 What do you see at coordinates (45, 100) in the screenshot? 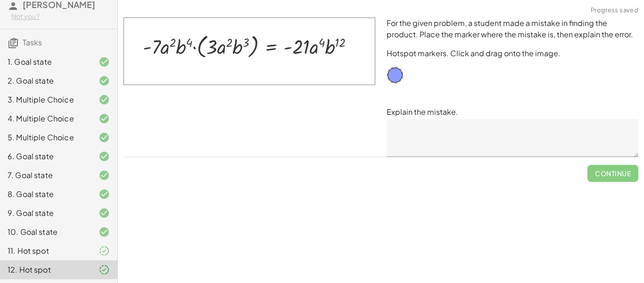
I see `div: 3. Multiple Choice` at bounding box center [45, 100].